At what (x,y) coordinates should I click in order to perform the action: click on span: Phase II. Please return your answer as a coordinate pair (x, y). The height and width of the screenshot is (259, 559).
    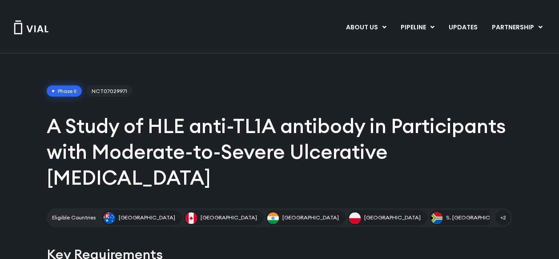
    Looking at the image, I should click on (64, 91).